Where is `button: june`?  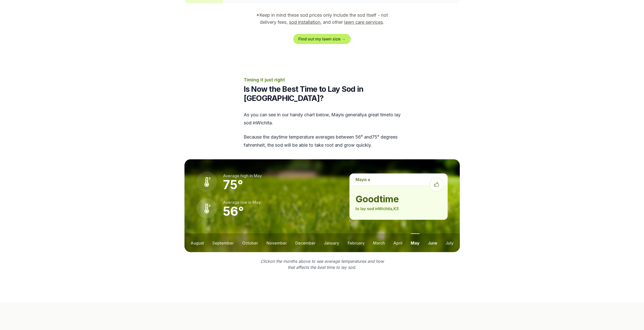 button: june is located at coordinates (433, 242).